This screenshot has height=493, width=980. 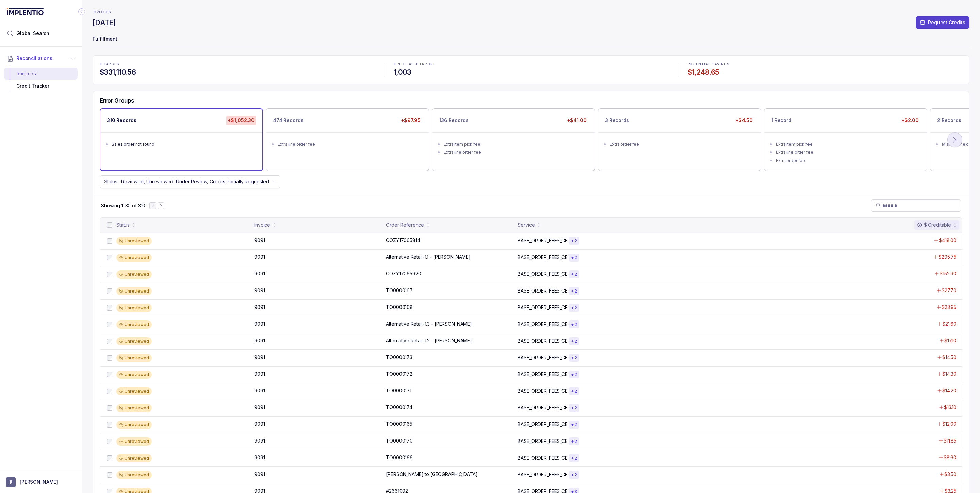 What do you see at coordinates (949, 323) in the screenshot?
I see `p: $21.60` at bounding box center [949, 323].